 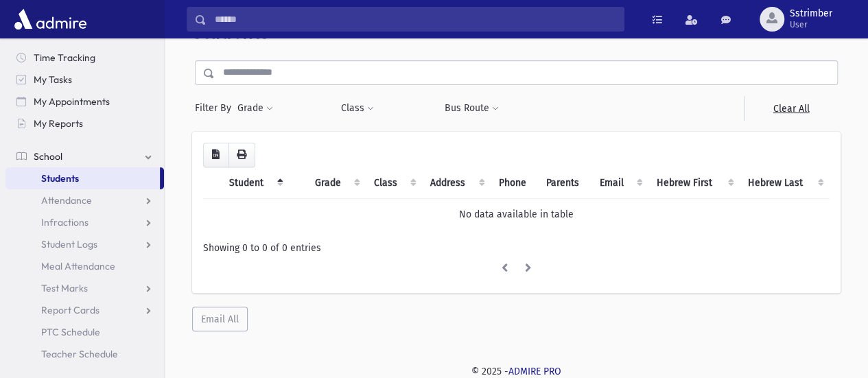 I want to click on span: Attendance, so click(x=66, y=200).